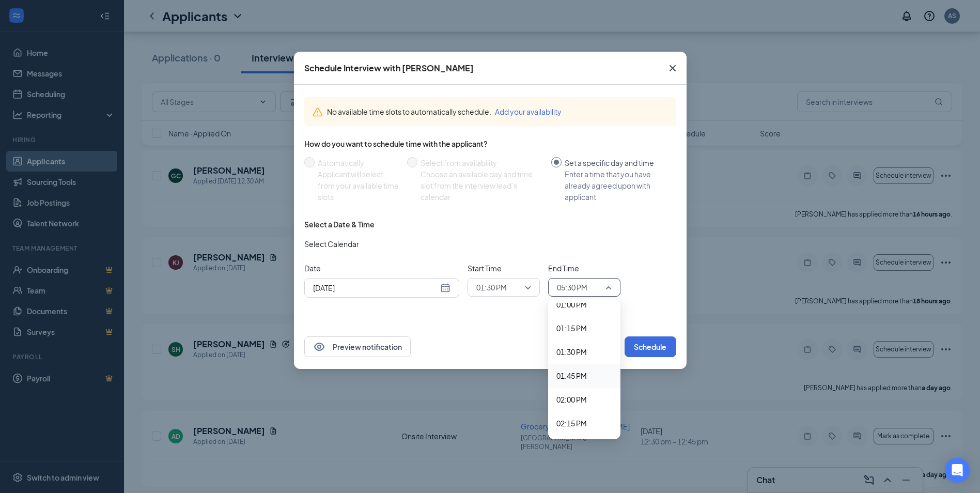 The width and height of the screenshot is (980, 493). Describe the element at coordinates (528, 112) in the screenshot. I see `button: Add your availability` at that location.